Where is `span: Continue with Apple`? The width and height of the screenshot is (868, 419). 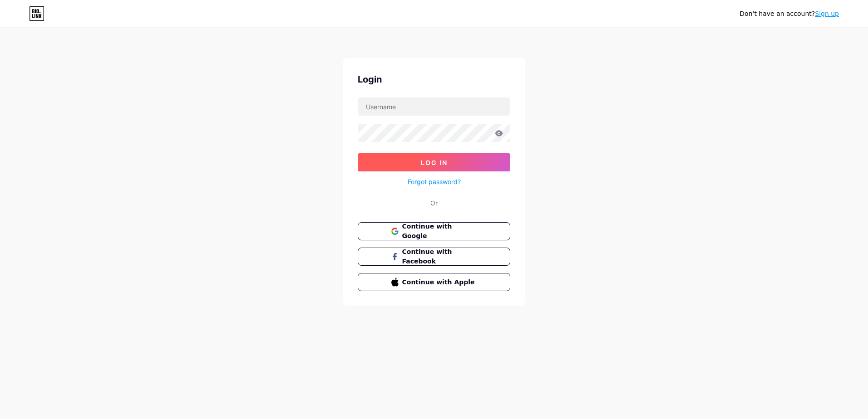 span: Continue with Apple is located at coordinates (439, 282).